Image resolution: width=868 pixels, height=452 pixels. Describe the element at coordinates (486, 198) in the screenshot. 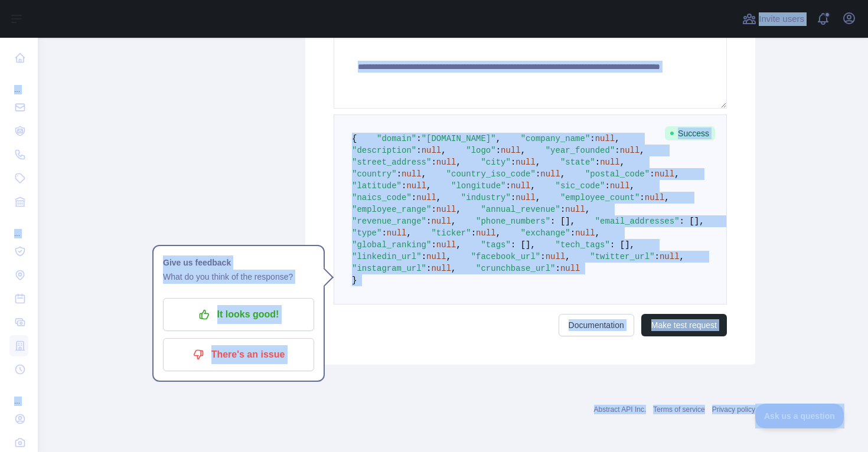

I see `span: "industry"` at that location.